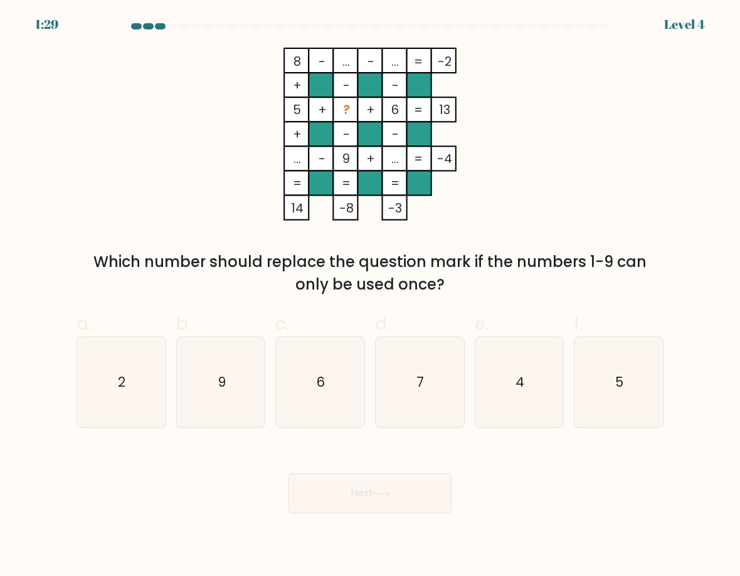  Describe the element at coordinates (444, 61) in the screenshot. I see `tspan: -2` at that location.